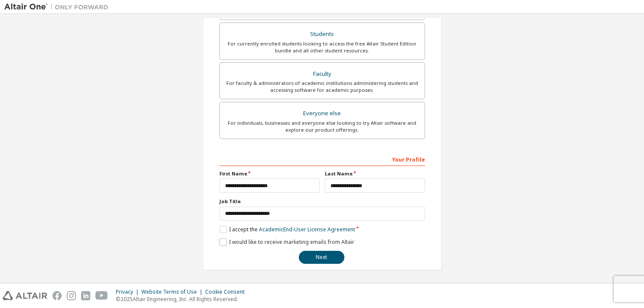  Describe the element at coordinates (322, 87) in the screenshot. I see `div: For faculty & administrators of academic institutions administering students and accessing softwa...` at that location.